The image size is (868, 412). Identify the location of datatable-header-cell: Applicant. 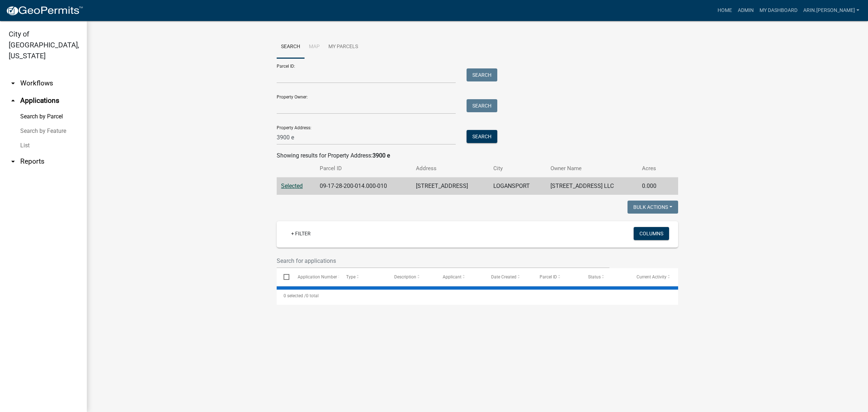
(460, 277).